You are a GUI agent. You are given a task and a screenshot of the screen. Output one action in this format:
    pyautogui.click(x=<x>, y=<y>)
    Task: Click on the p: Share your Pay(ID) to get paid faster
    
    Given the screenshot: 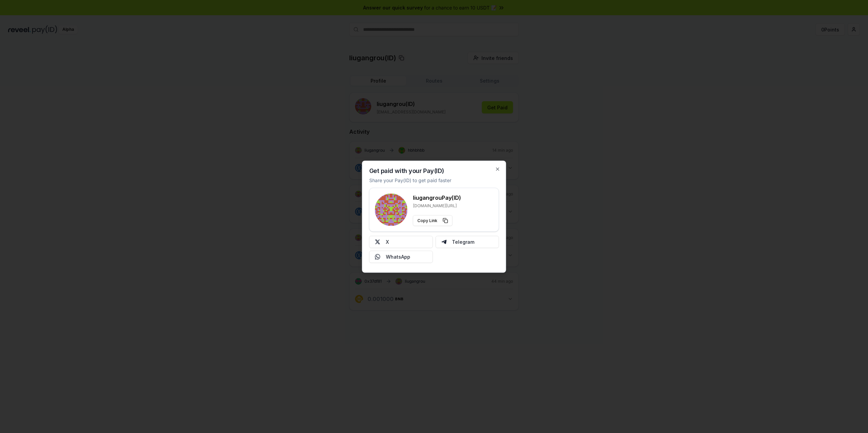 What is the action you would take?
    pyautogui.click(x=410, y=180)
    